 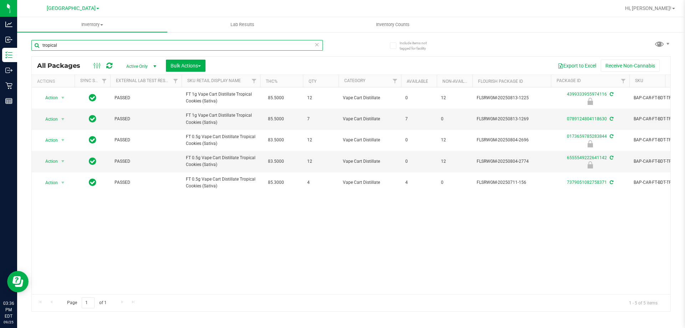 I want to click on span: FLSRWGM-20250813-1269, so click(x=512, y=119).